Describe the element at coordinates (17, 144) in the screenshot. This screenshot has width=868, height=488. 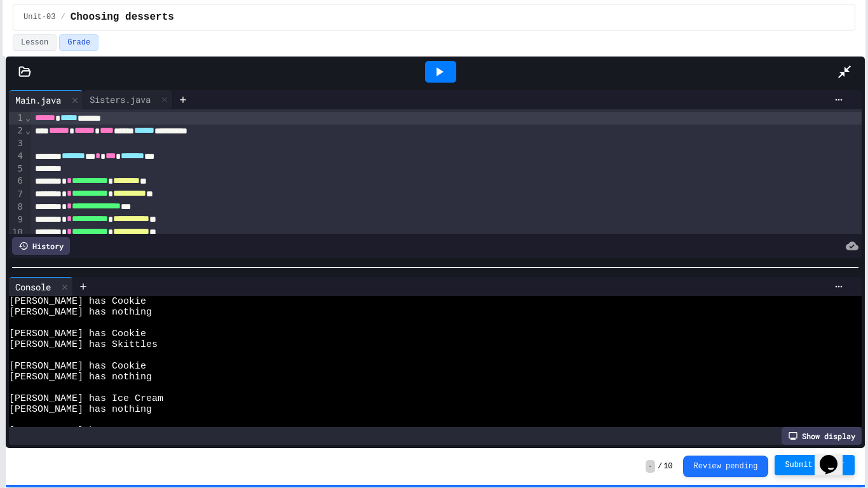
I see `div: 3` at that location.